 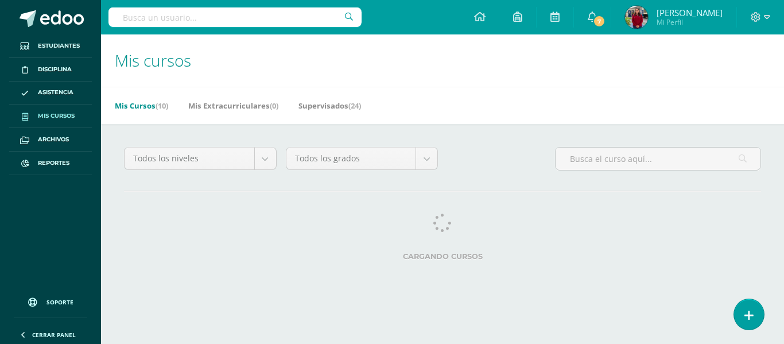 What do you see at coordinates (51, 69) in the screenshot?
I see `a: Disciplina` at bounding box center [51, 69].